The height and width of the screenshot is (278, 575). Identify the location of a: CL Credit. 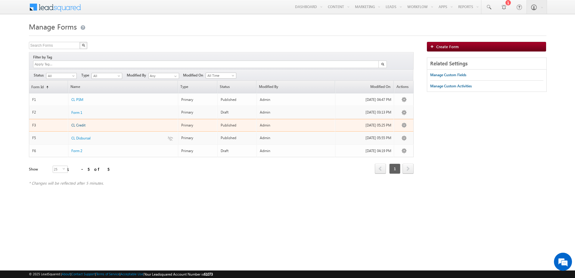
(78, 125).